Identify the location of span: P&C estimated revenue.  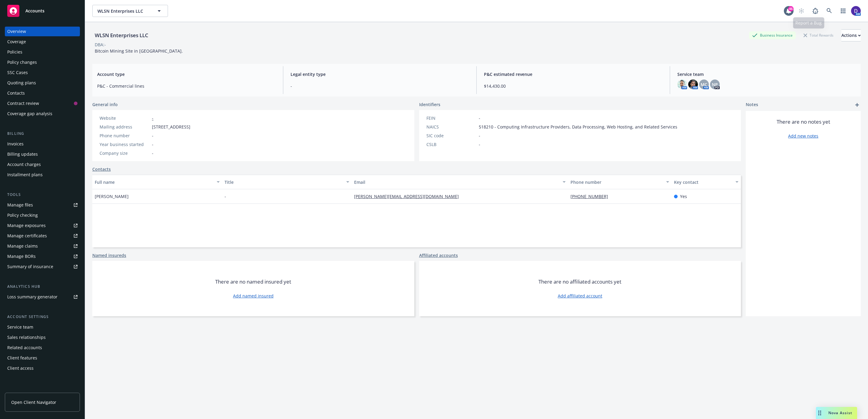
(573, 74).